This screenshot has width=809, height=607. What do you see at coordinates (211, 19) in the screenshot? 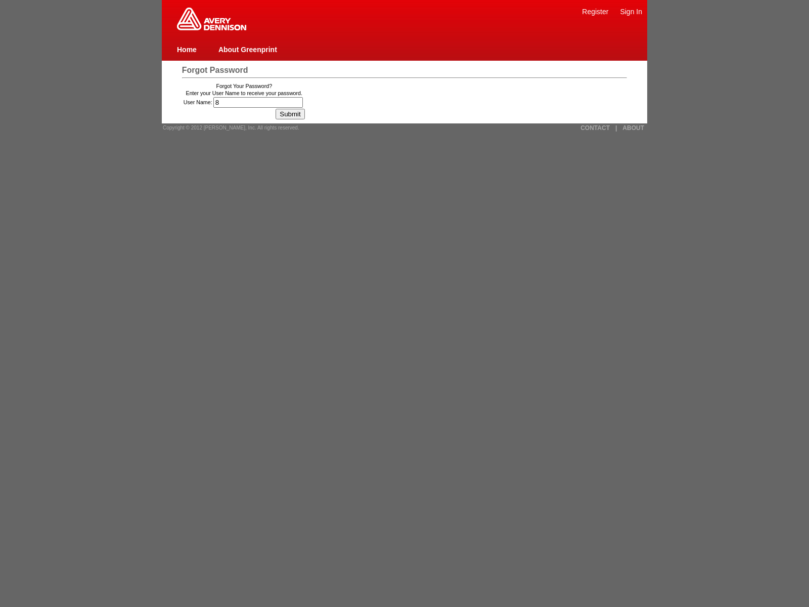
I see `img: Home` at bounding box center [211, 19].